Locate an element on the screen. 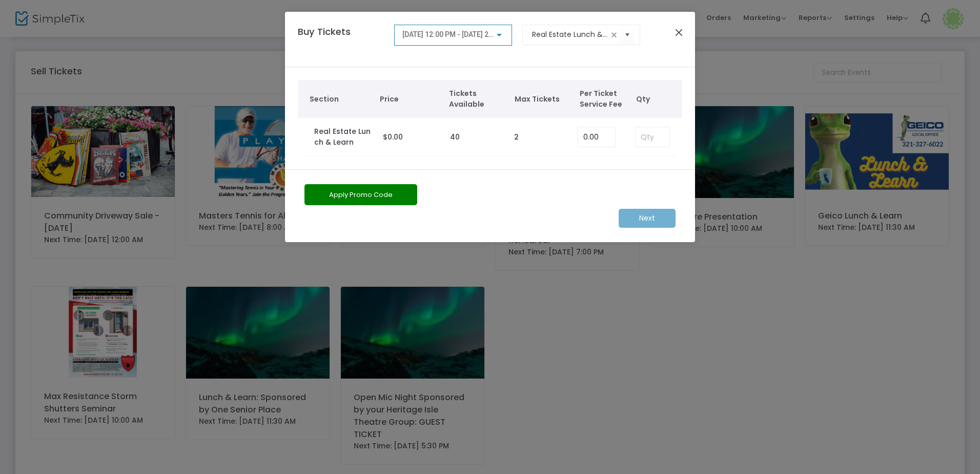 This screenshot has height=474, width=980. button: Select is located at coordinates (627, 34).